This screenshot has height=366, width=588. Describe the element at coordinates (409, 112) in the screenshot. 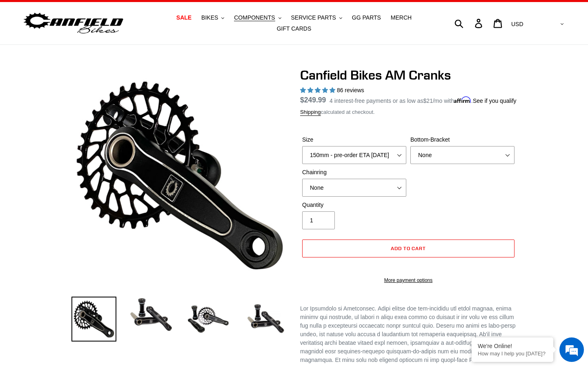

I see `div: calculated at checkout.` at that location.